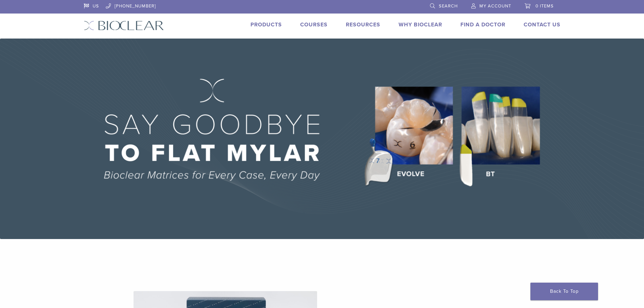 The height and width of the screenshot is (308, 644). Describe the element at coordinates (482, 25) in the screenshot. I see `a: Find A Doctor` at that location.